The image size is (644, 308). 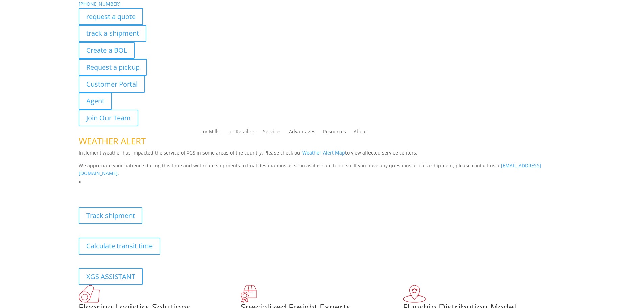 What do you see at coordinates (210, 133) in the screenshot?
I see `a: For Mills` at bounding box center [210, 133].